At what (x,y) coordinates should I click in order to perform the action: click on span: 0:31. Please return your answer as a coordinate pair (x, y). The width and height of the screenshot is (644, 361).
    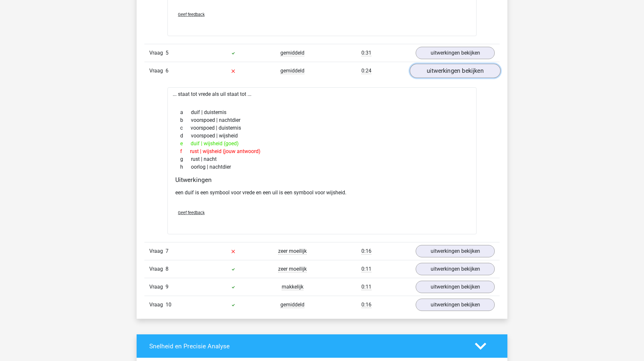
    Looking at the image, I should click on (366, 53).